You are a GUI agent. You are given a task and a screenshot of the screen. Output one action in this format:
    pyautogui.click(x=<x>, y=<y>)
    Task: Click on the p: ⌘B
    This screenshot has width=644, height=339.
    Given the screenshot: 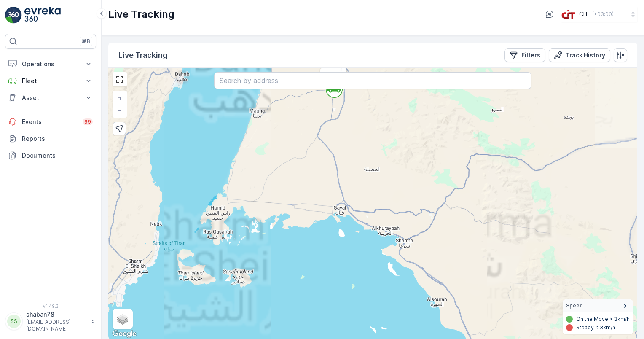 What is the action you would take?
    pyautogui.click(x=86, y=41)
    